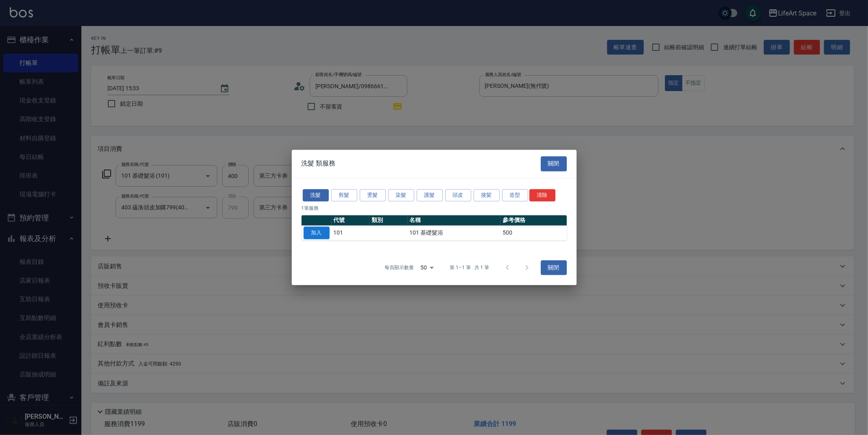  I want to click on p: 1 筆服務, so click(434, 209).